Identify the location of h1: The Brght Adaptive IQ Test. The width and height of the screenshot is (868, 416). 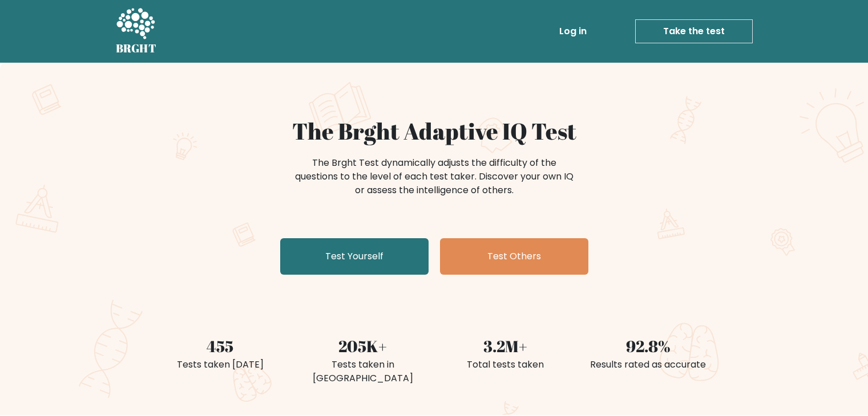
(435, 131).